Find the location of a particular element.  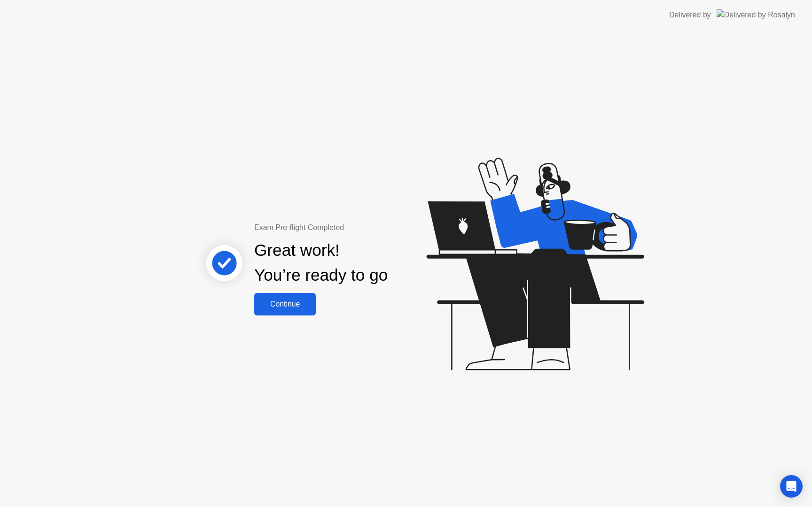

div: Great work! You’re ready to go is located at coordinates (321, 263).